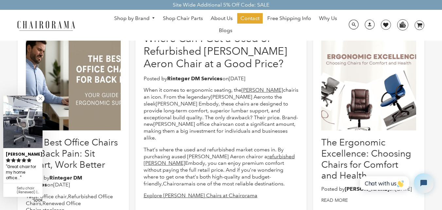 The image size is (442, 210). I want to click on span: Blogs, so click(225, 30).